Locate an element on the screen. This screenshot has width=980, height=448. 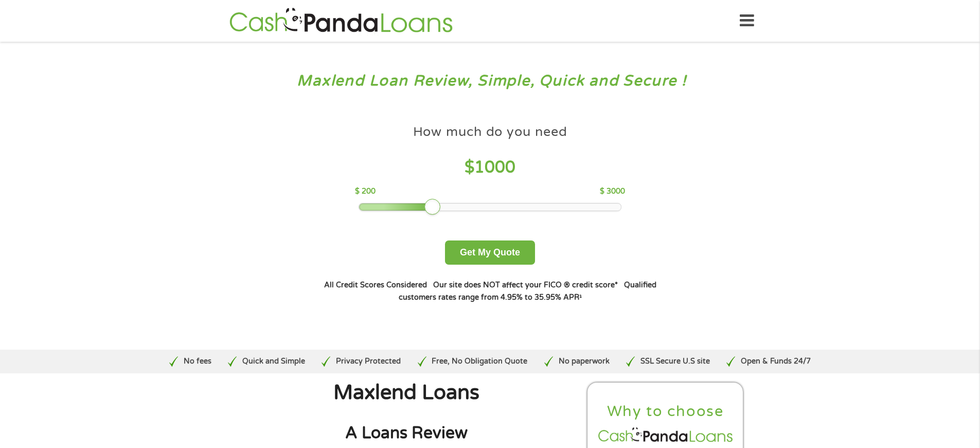
h4: How much do you need is located at coordinates (490, 132).